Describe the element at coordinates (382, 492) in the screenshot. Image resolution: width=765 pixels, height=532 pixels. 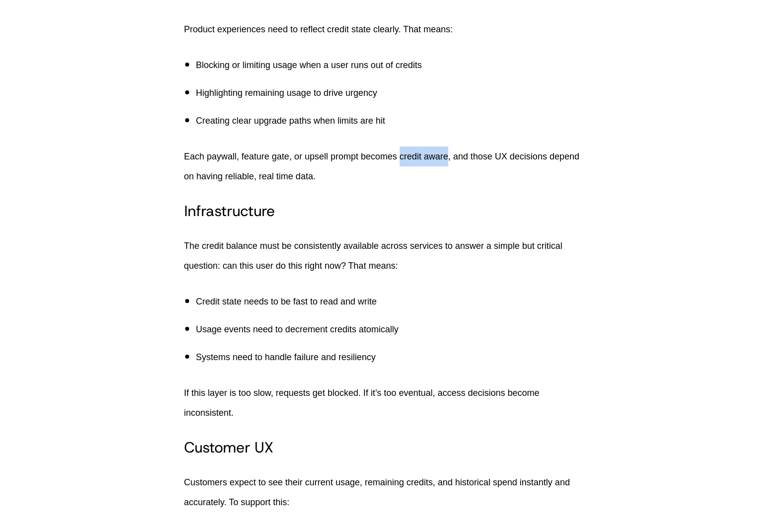
I see `p: Customers expect to see their current usage, remaining credits, and historical spend instantly an...` at that location.